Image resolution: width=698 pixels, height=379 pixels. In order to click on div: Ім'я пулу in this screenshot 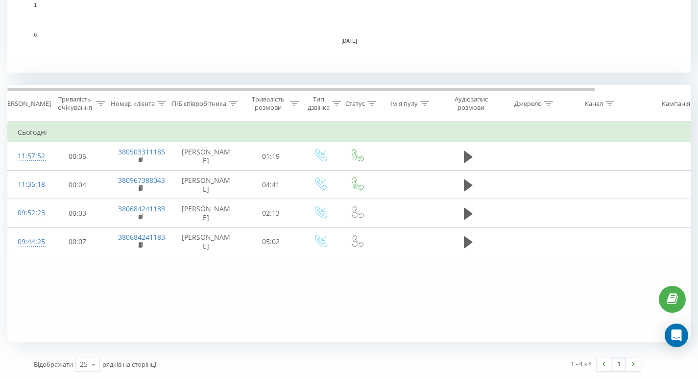, I will do `click(404, 103)`.